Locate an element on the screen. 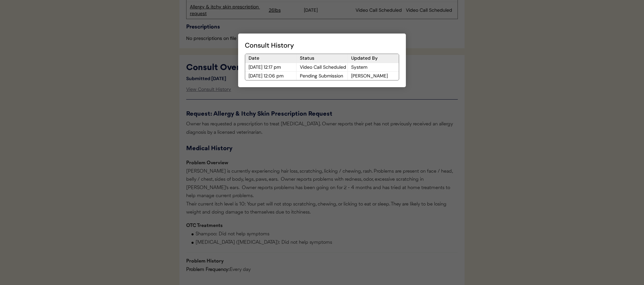 Image resolution: width=644 pixels, height=285 pixels. div: Updated By is located at coordinates (373, 58).